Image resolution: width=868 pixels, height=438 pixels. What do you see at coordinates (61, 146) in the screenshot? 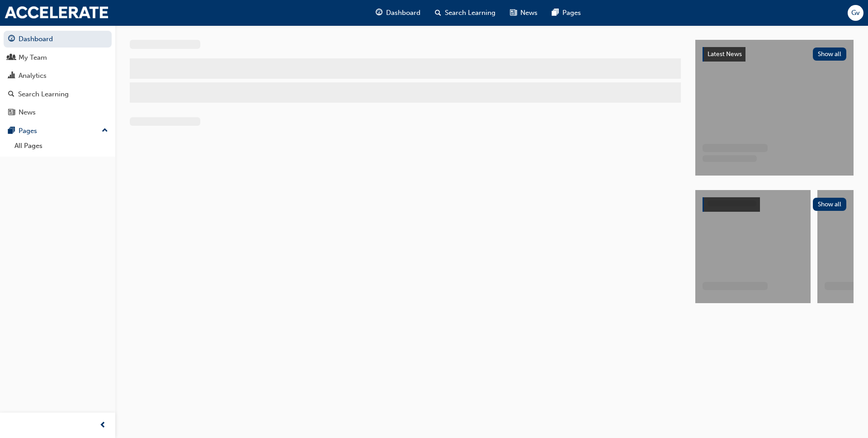
I see `a: All Pages` at bounding box center [61, 146].